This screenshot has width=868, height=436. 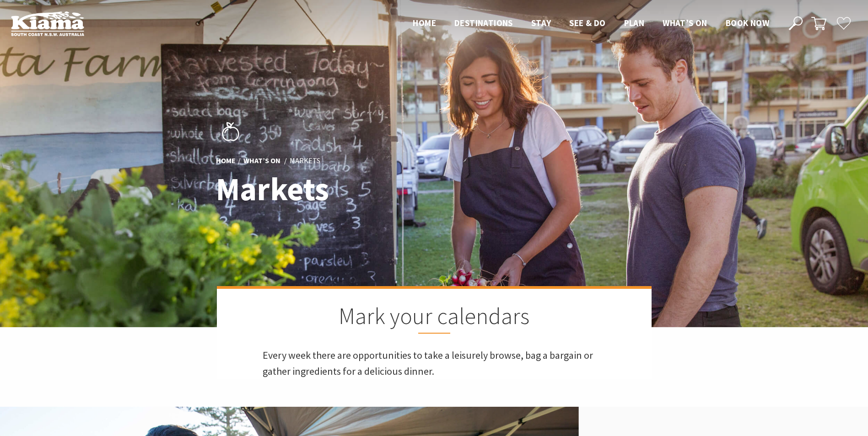 What do you see at coordinates (226, 161) in the screenshot?
I see `a: Home` at bounding box center [226, 161].